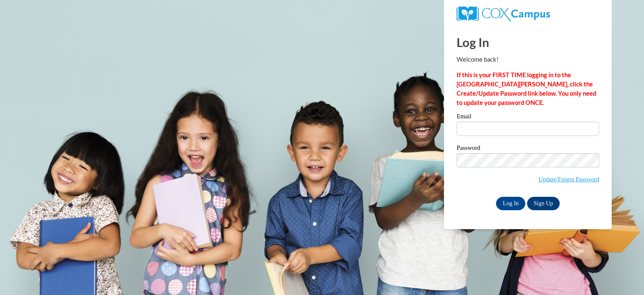 Image resolution: width=644 pixels, height=295 pixels. What do you see at coordinates (569, 180) in the screenshot?
I see `a: Update/Forgot Password` at bounding box center [569, 180].